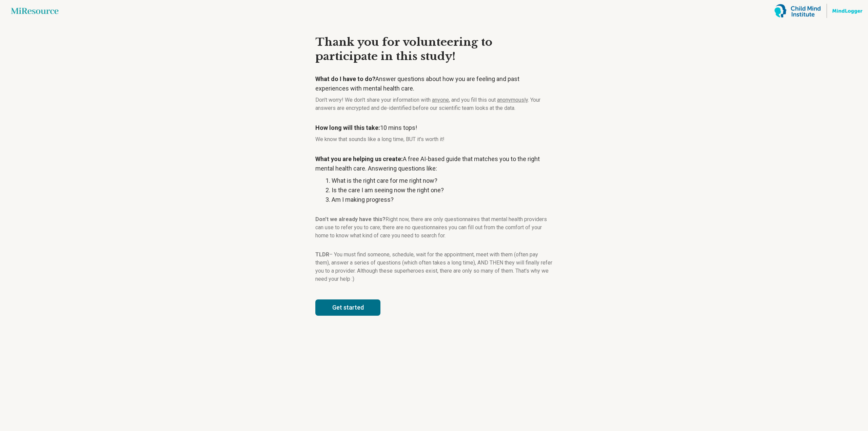 The width and height of the screenshot is (868, 431). Describe the element at coordinates (441, 100) in the screenshot. I see `span: anyone` at that location.